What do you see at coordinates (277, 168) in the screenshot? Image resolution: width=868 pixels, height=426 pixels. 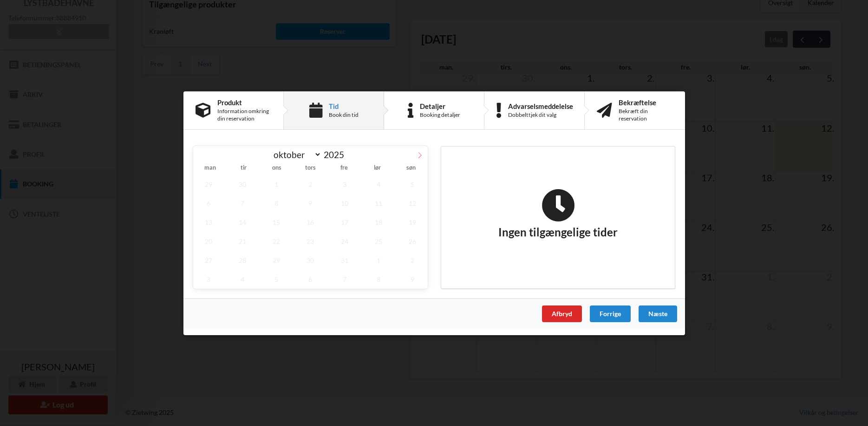 I see `span: ons` at bounding box center [277, 168].